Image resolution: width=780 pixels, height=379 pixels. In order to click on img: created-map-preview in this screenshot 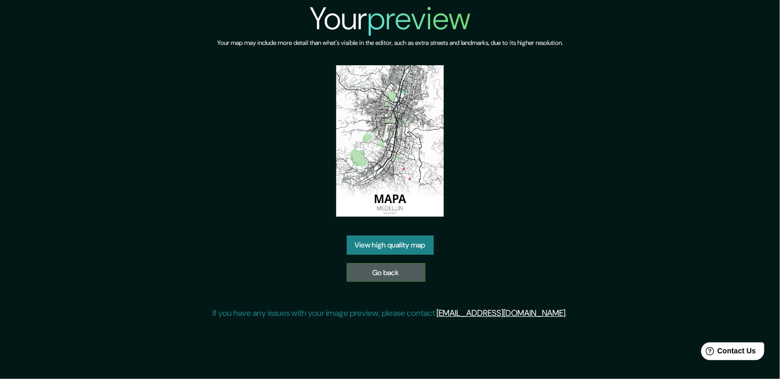, I will do `click(390, 141)`.